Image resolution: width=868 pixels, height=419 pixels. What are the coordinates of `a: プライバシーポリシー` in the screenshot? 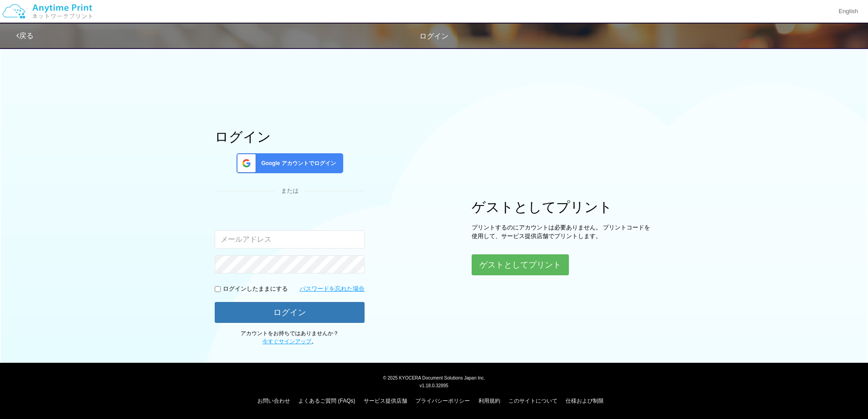 It's located at (442, 401).